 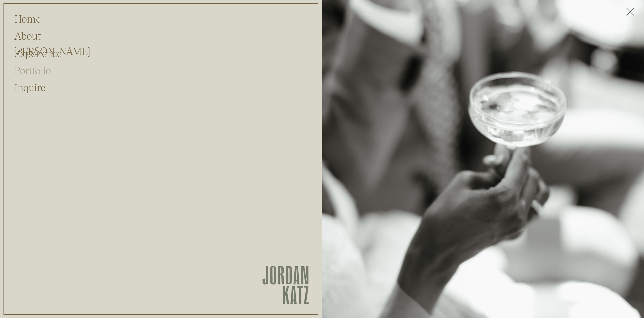 What do you see at coordinates (43, 53) in the screenshot?
I see `a: Experience` at bounding box center [43, 53].